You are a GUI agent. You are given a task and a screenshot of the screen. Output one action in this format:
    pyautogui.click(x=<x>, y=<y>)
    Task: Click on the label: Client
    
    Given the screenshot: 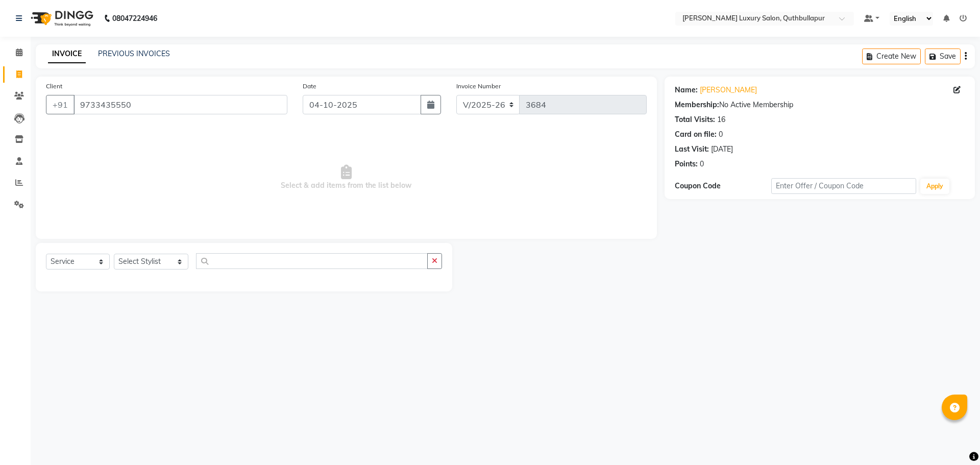 What is the action you would take?
    pyautogui.click(x=54, y=86)
    